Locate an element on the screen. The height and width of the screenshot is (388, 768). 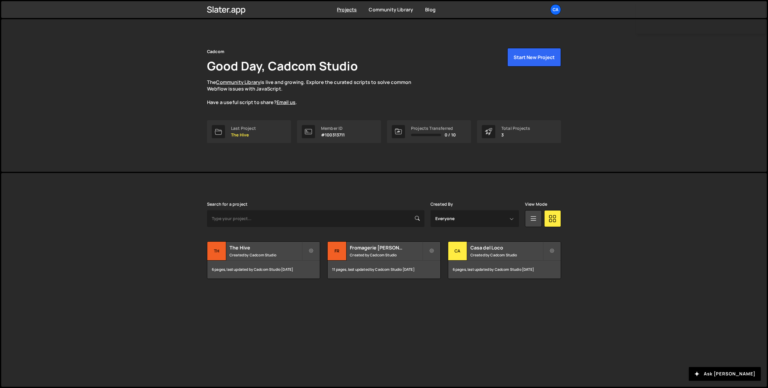
a: Blog is located at coordinates (430, 10).